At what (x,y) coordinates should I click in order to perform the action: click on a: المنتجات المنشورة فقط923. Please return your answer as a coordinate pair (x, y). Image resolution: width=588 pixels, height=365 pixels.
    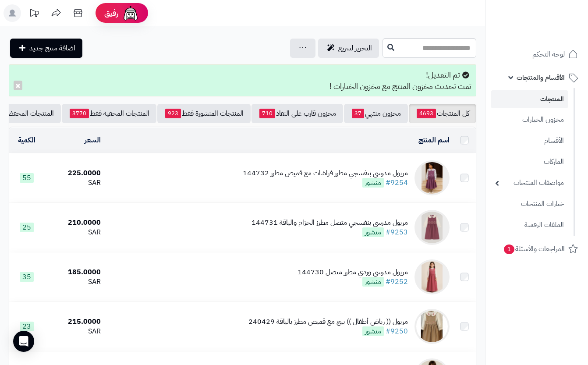
    Looking at the image, I should click on (204, 113).